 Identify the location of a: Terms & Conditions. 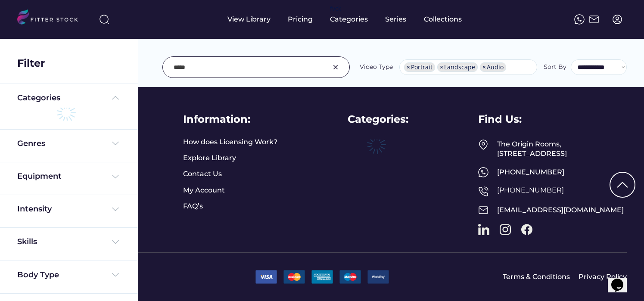
(536, 276).